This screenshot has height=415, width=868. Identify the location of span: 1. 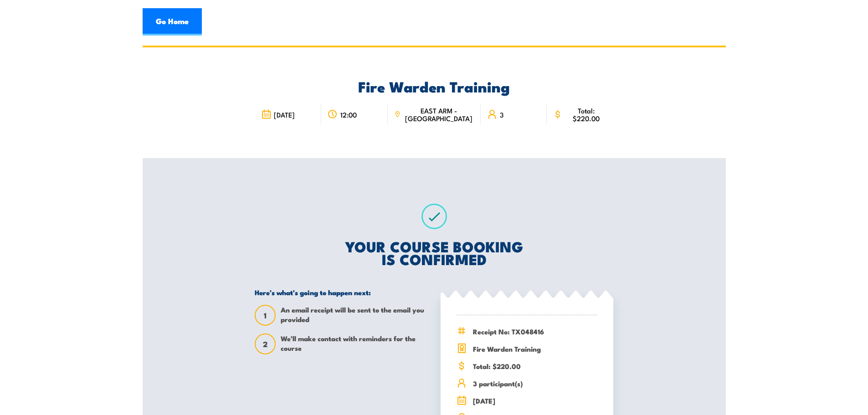
(265, 316).